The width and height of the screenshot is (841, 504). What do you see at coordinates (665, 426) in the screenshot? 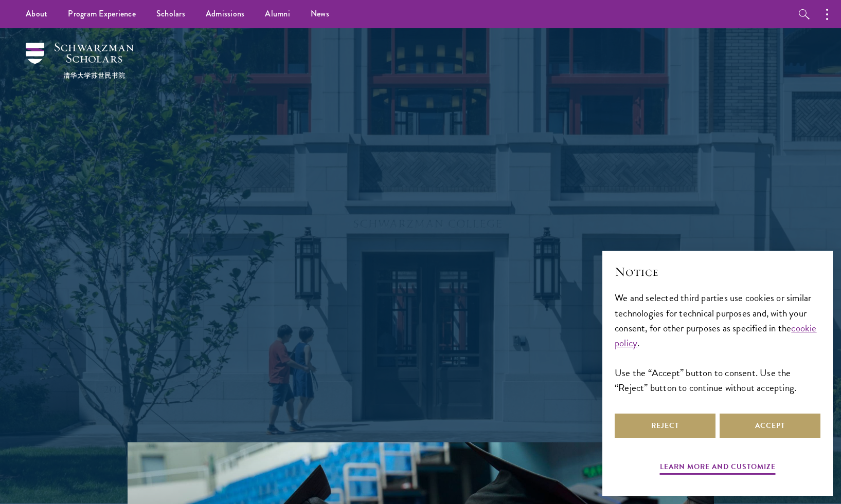
I see `button: Reject` at bounding box center [665, 426].